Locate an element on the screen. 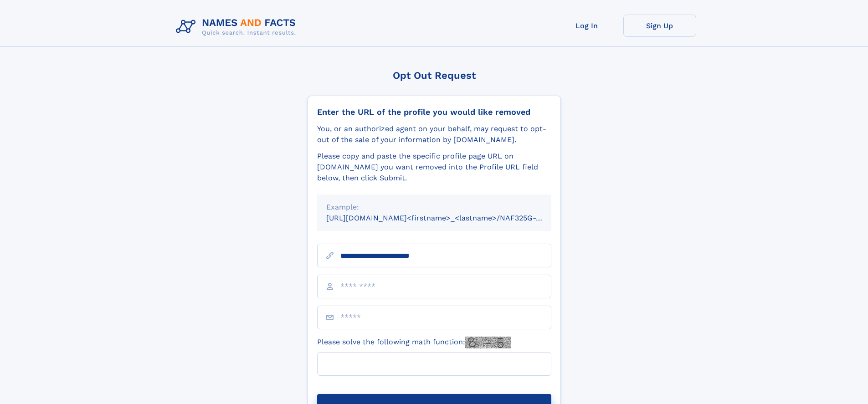  img: Logo Names and Facts is located at coordinates (238, 27).